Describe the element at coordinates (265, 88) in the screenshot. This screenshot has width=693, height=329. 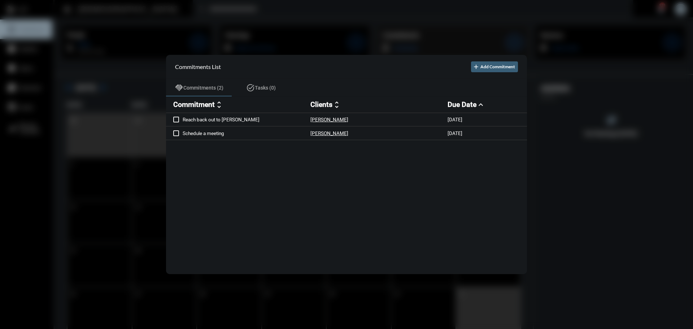
I see `span: Tasks (0)` at that location.